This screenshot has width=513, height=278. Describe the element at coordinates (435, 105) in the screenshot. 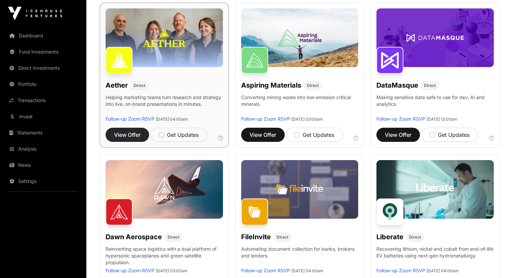

I see `p: Making sensitive data safe to use for dev, AI and analytics.` at that location.